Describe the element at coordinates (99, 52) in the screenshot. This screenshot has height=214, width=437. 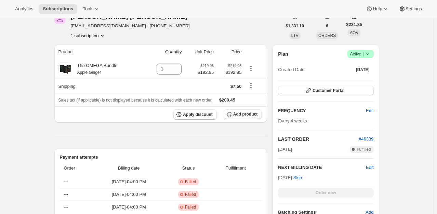
I see `th: Product` at that location.